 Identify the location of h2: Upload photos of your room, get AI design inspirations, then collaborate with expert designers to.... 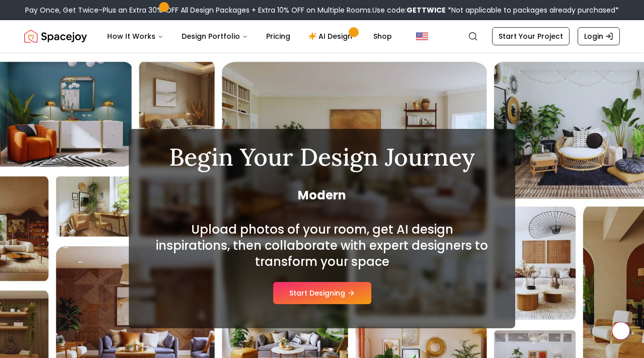
(322, 245).